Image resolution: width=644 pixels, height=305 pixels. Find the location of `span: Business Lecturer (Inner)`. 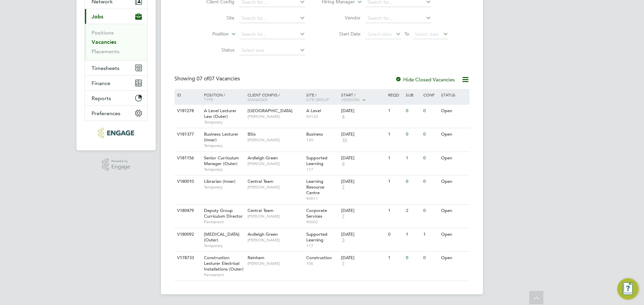

span: Business Lecturer (Inner) is located at coordinates (221, 137).